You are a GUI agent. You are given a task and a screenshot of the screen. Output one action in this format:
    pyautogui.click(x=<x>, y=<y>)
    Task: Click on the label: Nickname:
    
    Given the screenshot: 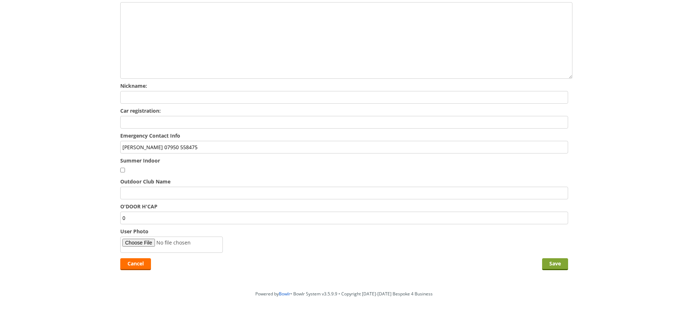 What is the action you would take?
    pyautogui.click(x=344, y=86)
    